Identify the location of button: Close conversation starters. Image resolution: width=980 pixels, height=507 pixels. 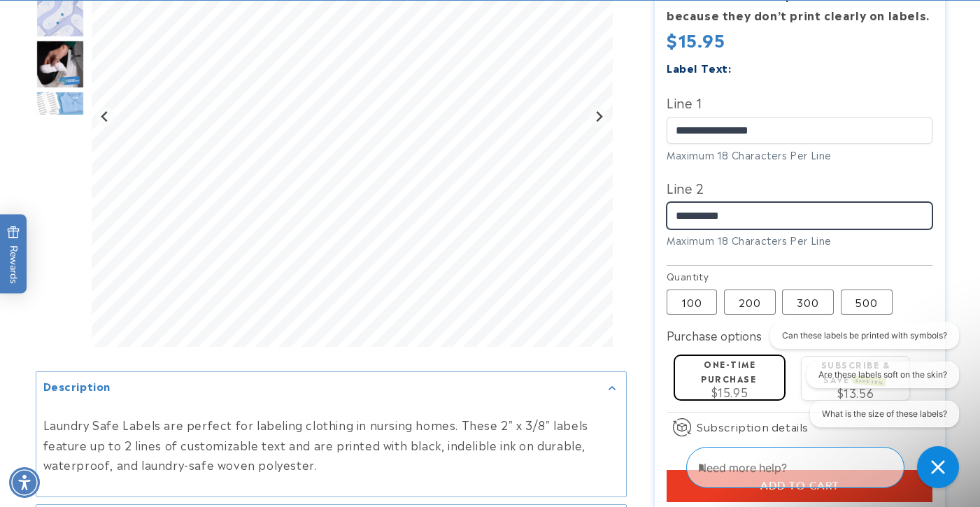
(252, 26).